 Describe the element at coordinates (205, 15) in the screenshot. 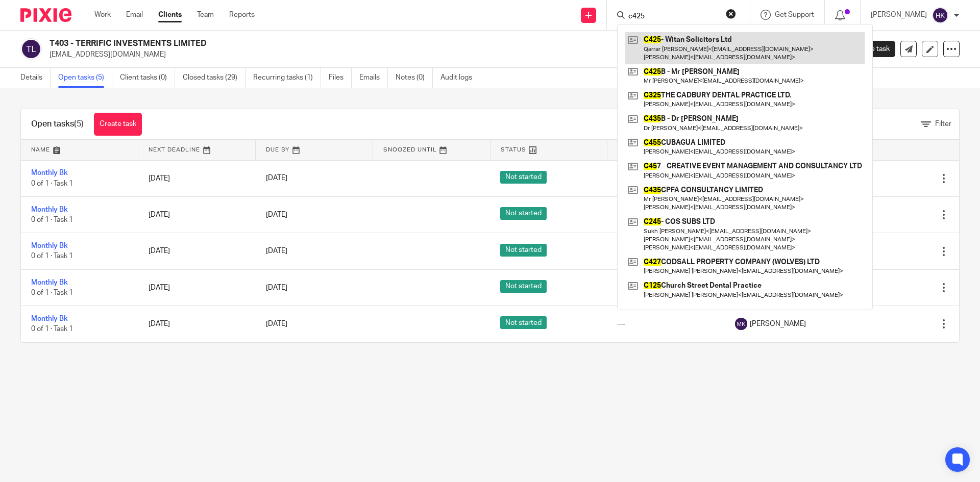

I see `a: Team` at that location.